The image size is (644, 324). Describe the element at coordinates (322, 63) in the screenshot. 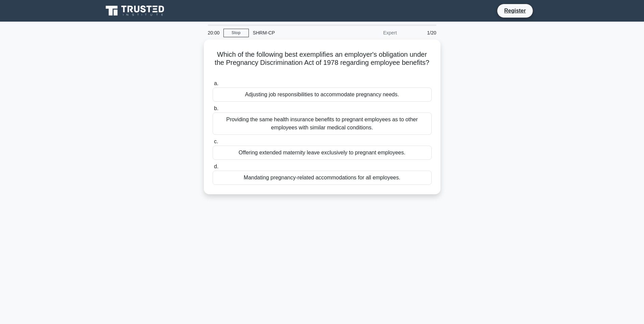

I see `h5: Which of the following best exemplifies an employer's obligation under the Pregnancy Discriminati...` at that location.